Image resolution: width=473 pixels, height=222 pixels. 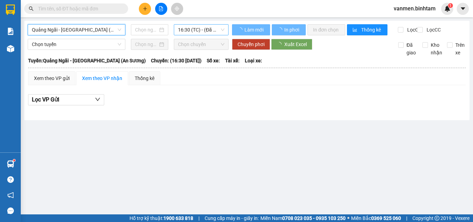 I want to click on button: Chuyển phơi, so click(x=251, y=44).